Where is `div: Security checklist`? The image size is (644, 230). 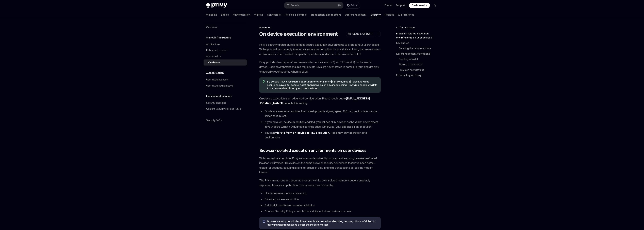
div: Security checklist is located at coordinates (216, 103).